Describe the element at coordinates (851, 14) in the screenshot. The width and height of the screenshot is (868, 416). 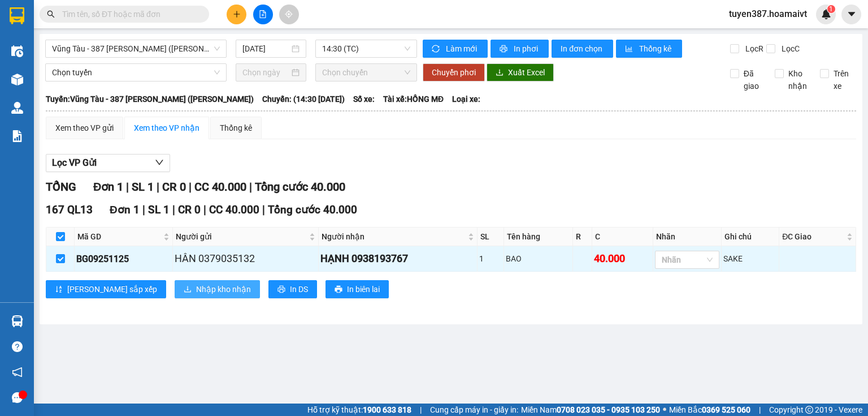
I see `span: caret-down` at that location.